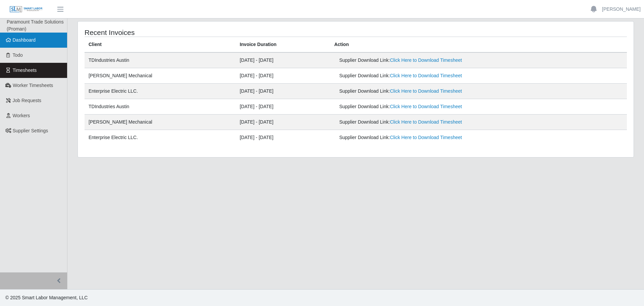 The width and height of the screenshot is (644, 306). Describe the element at coordinates (28, 101) in the screenshot. I see `span: Job Requests` at that location.